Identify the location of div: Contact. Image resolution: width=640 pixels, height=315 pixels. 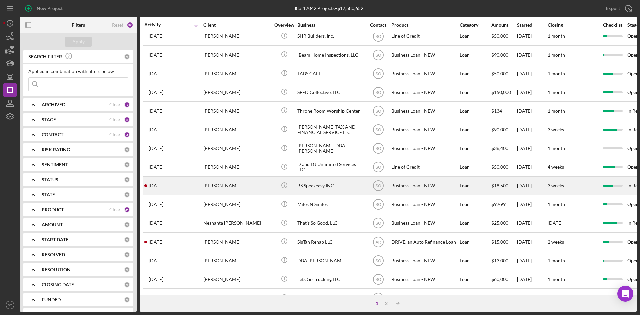
(378, 25).